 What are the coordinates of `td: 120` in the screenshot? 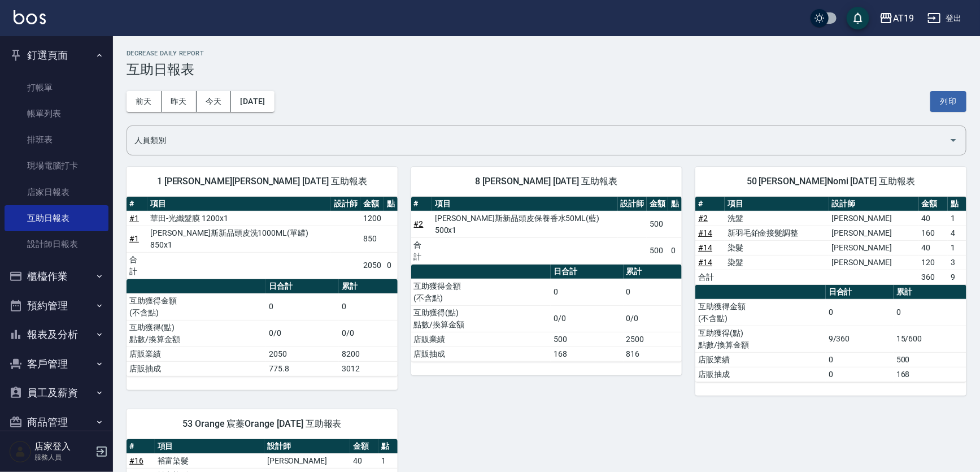 It's located at (934, 262).